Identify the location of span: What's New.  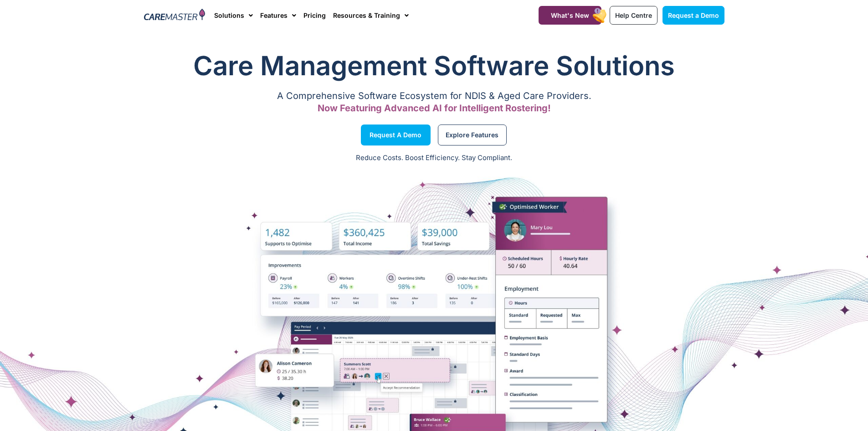
(570, 15).